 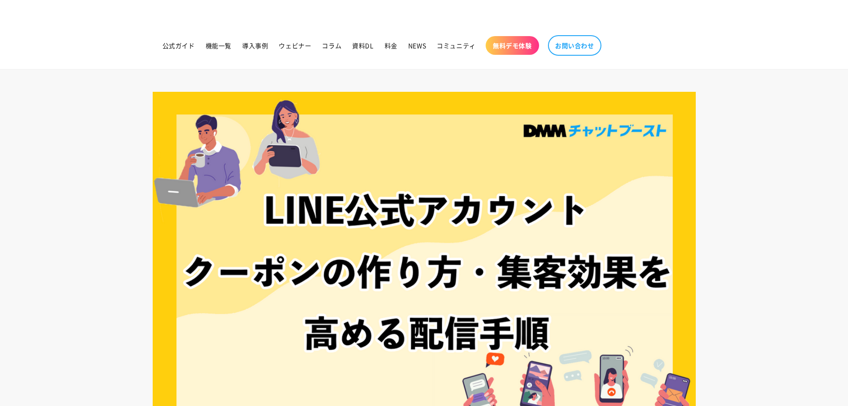 What do you see at coordinates (417, 45) in the screenshot?
I see `span: NEWS` at bounding box center [417, 45].